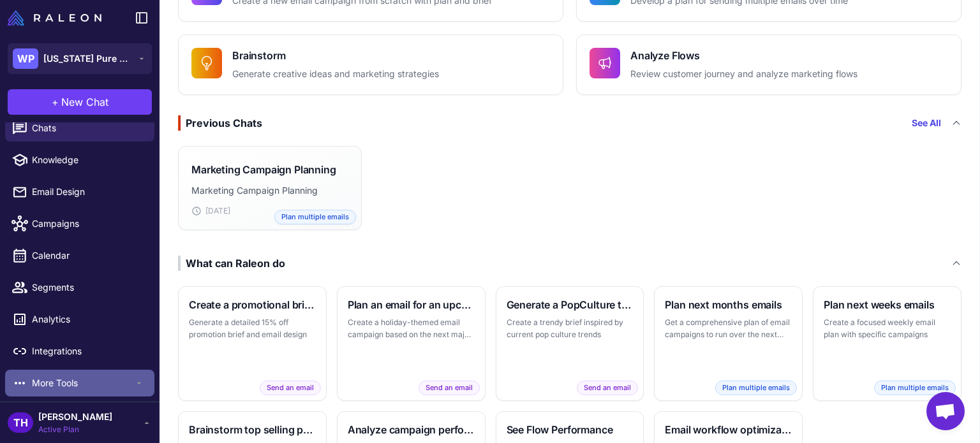 The image size is (980, 443). What do you see at coordinates (231, 263) in the screenshot?
I see `div: What can Raleon do` at bounding box center [231, 263].